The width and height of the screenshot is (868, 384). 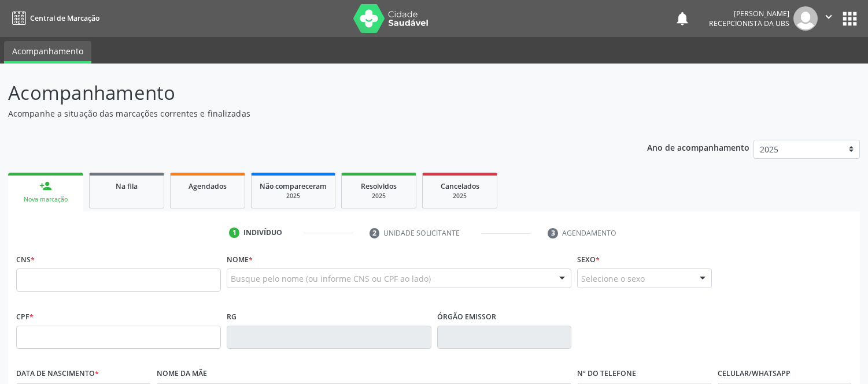 I want to click on button: apps, so click(x=849, y=19).